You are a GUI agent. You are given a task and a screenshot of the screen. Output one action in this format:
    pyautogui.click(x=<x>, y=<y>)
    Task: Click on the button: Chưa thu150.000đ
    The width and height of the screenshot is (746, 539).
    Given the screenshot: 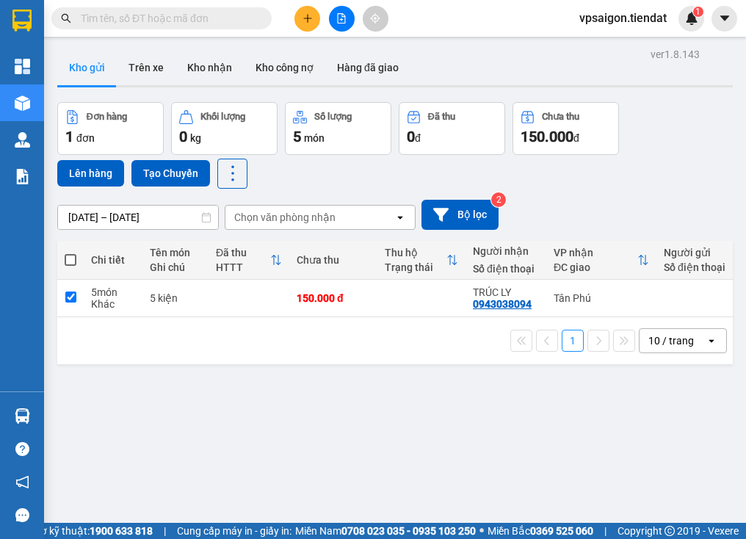 What is the action you would take?
    pyautogui.click(x=565, y=128)
    